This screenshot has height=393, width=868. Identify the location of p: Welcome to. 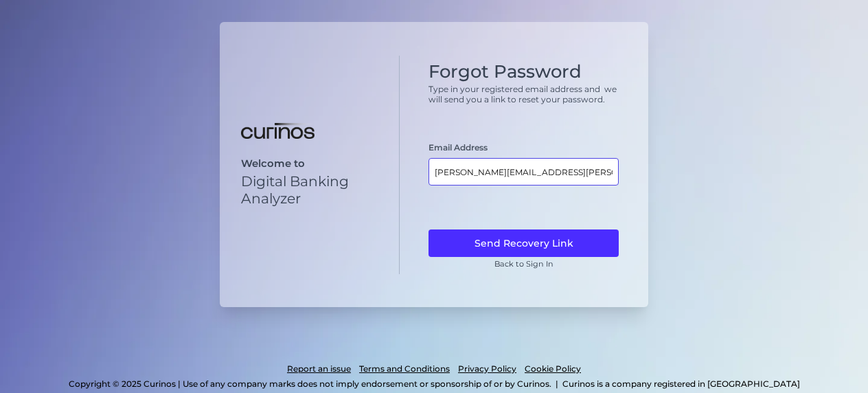
(314, 163).